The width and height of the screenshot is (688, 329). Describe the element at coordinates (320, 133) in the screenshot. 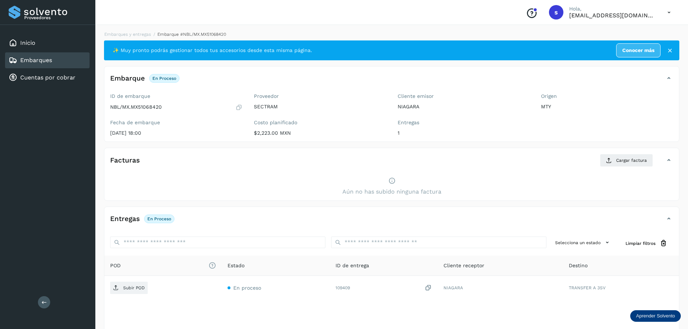

I see `p: $2,223.00 MXN` at that location.